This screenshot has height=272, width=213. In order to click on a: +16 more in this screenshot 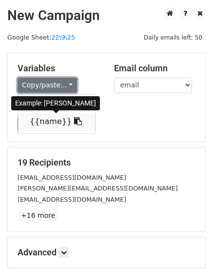, I will do `click(38, 215)`.